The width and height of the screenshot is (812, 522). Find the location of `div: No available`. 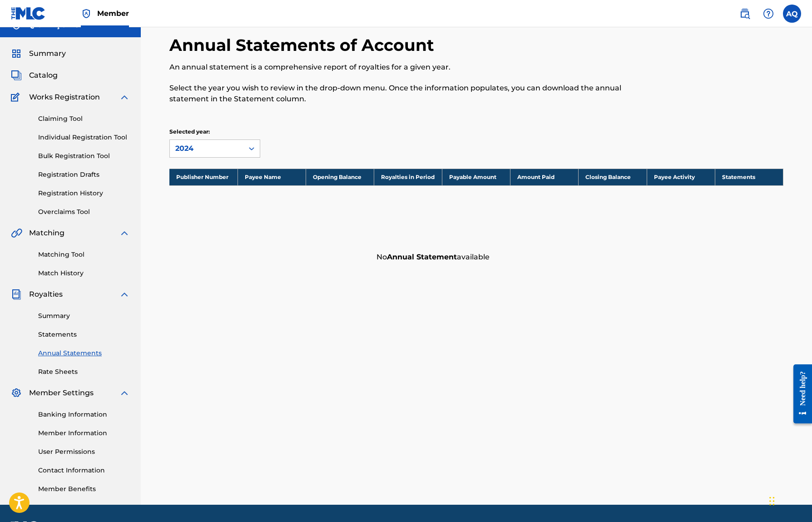

div: No available is located at coordinates (578, 257).